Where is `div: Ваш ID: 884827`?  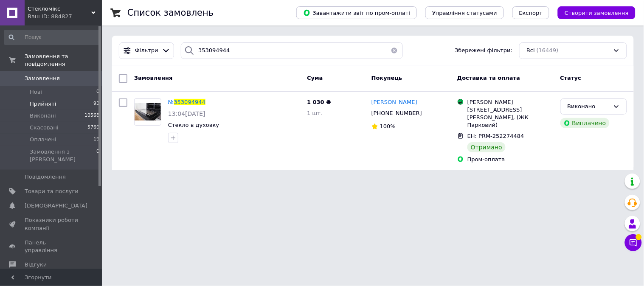 div: Ваш ID: 884827 is located at coordinates (64, 17).